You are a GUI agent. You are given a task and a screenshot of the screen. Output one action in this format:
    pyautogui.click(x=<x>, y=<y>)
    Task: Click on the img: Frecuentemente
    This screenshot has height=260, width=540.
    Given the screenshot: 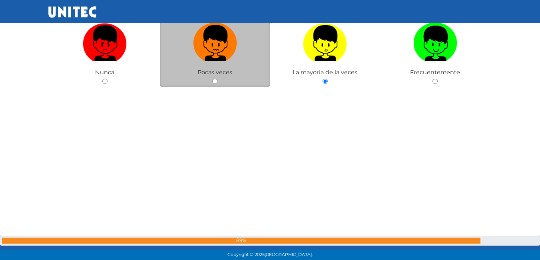 What is the action you would take?
    pyautogui.click(x=435, y=40)
    